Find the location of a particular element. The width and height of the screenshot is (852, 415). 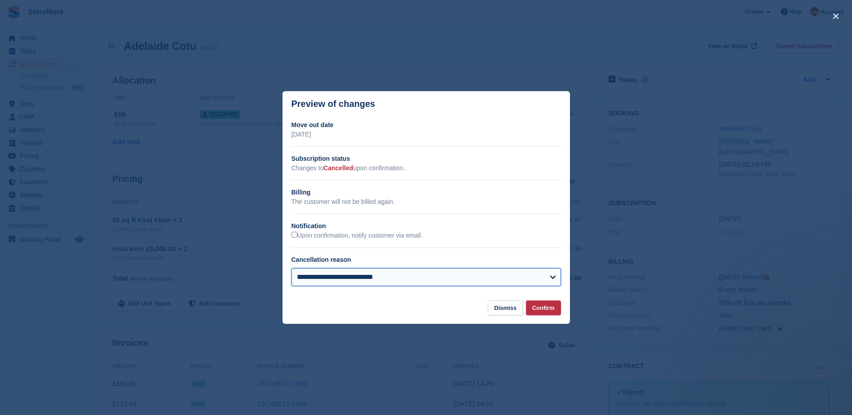

button: Confirm is located at coordinates (544, 308).